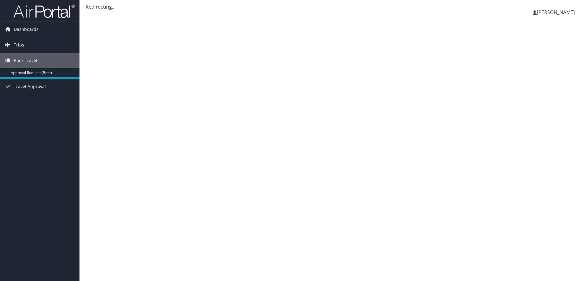 This screenshot has height=281, width=587. What do you see at coordinates (19, 45) in the screenshot?
I see `span: Trips` at bounding box center [19, 45].